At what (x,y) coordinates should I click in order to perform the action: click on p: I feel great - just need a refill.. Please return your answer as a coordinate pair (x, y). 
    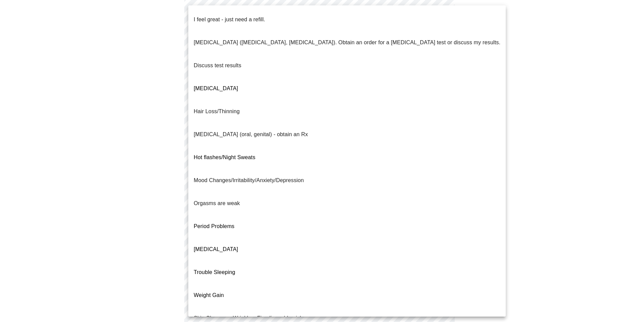
    Looking at the image, I should click on (229, 19).